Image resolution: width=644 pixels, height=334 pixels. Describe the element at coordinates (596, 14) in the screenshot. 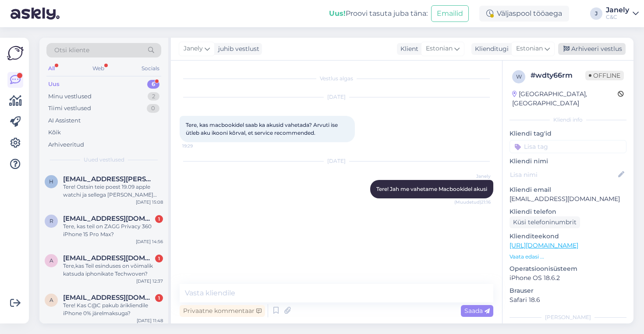

I see `div: J` at that location.